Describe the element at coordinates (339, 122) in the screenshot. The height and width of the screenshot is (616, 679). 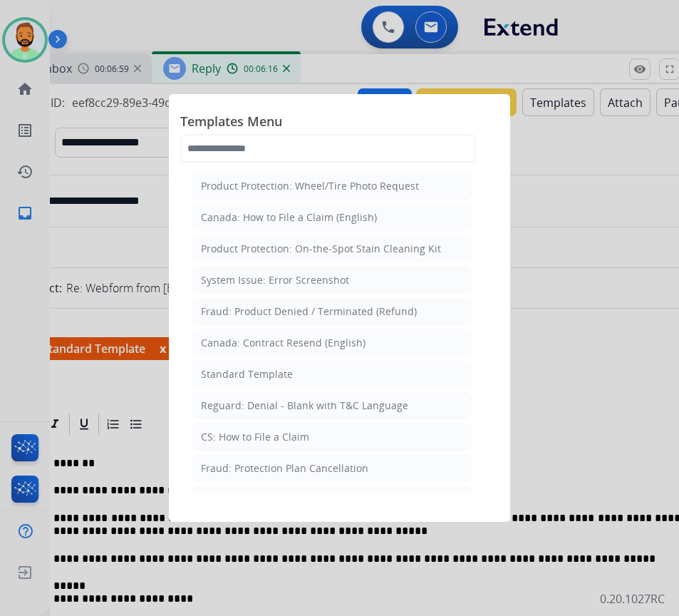
I see `span: Templates Menu` at that location.